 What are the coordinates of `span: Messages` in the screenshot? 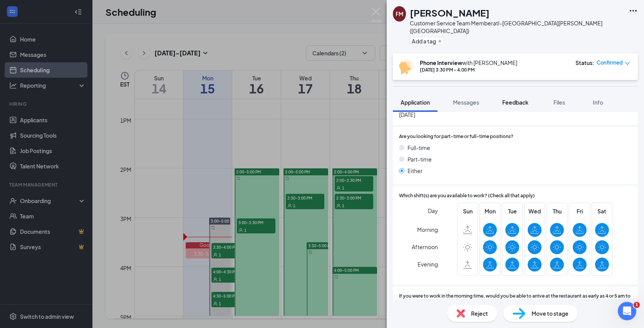 It's located at (466, 102).